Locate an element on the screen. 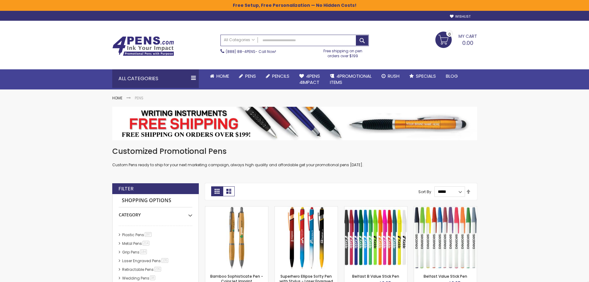 This screenshot has width=589, height=282. a: 0.00 0 is located at coordinates (456, 39).